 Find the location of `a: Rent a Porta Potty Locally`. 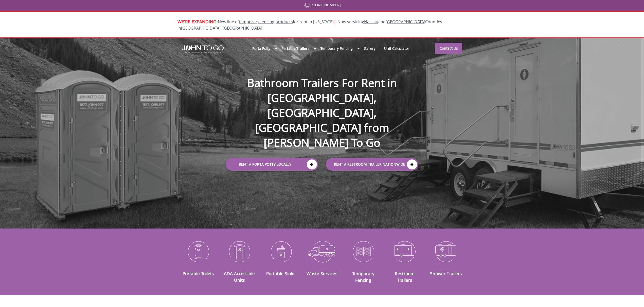

a: Rent a Porta Potty Locally is located at coordinates (272, 165).